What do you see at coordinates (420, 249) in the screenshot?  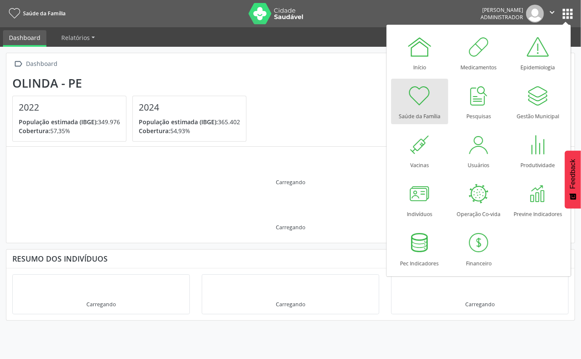 I see `a: Pec Indicadores` at bounding box center [420, 249].